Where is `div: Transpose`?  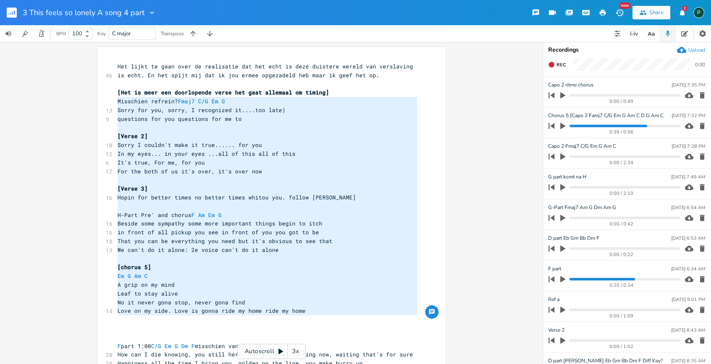 div: Transpose is located at coordinates (172, 34).